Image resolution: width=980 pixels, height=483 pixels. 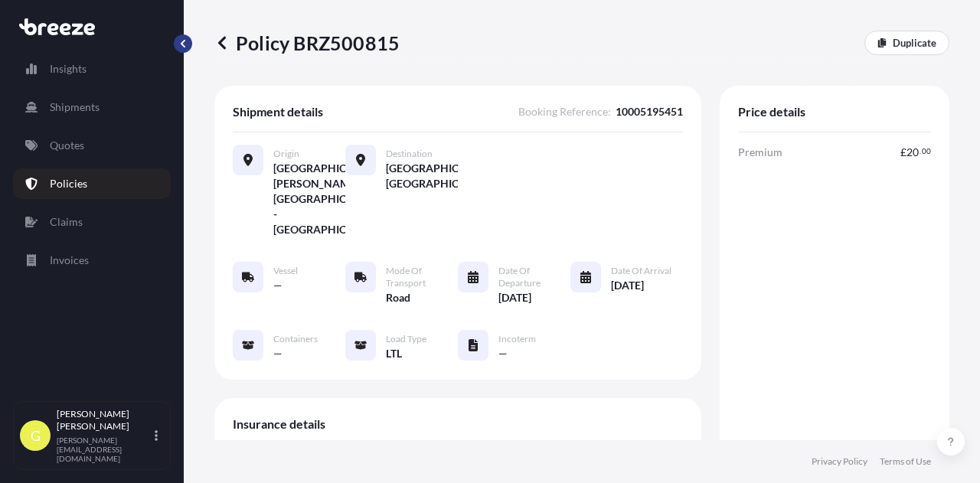 I want to click on p: Claims, so click(x=65, y=222).